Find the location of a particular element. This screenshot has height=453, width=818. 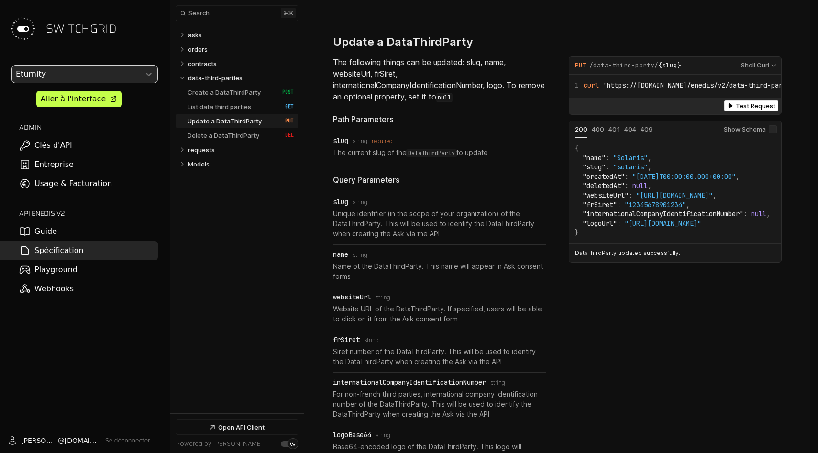

p: Name ot the DataThirdParty. This name will appear in Ask consent forms is located at coordinates (439, 271).